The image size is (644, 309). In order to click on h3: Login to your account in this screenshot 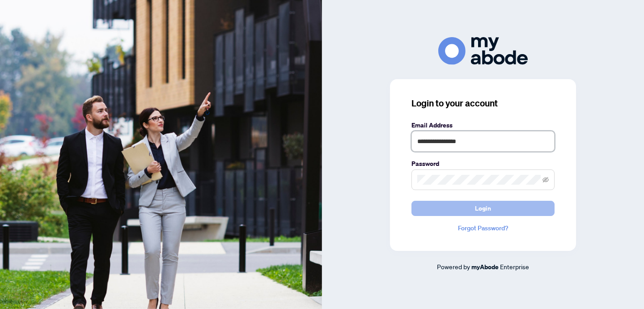, I will do `click(483, 103)`.